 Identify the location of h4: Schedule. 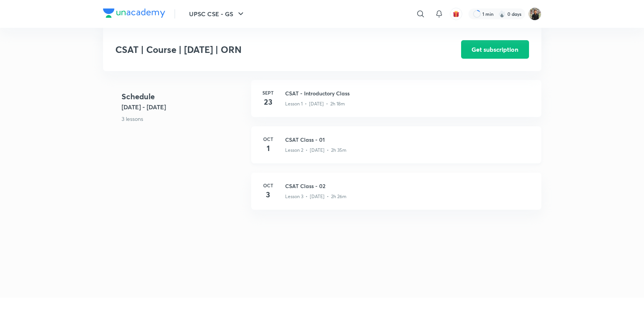
(184, 97).